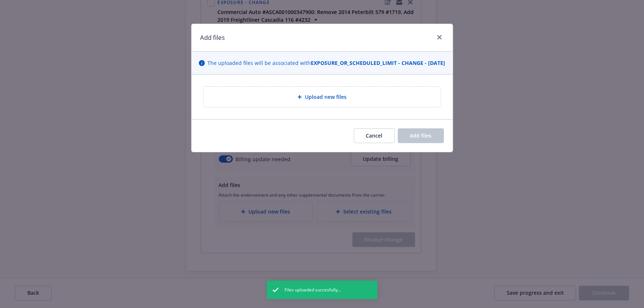 The width and height of the screenshot is (644, 308). I want to click on span: Cancel, so click(374, 136).